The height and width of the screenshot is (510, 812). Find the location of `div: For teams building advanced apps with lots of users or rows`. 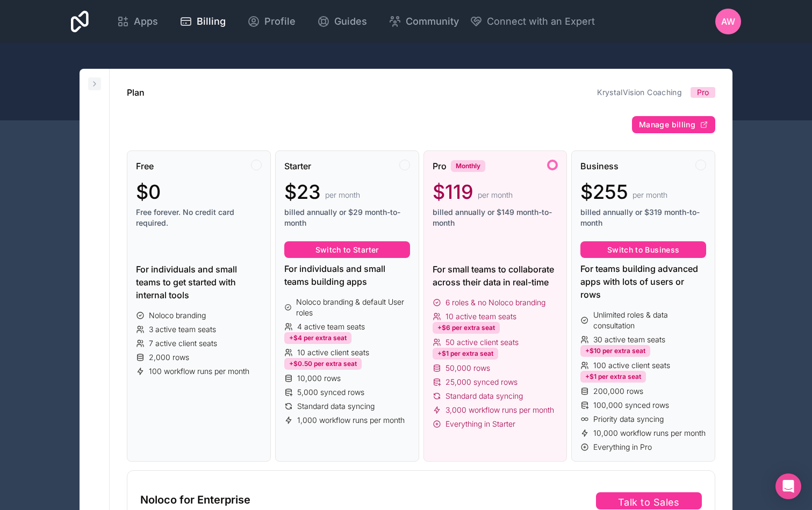

div: For teams building advanced apps with lots of users or rows is located at coordinates (643, 282).